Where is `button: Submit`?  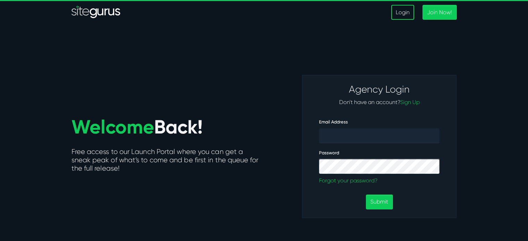
button: Submit is located at coordinates (379, 202).